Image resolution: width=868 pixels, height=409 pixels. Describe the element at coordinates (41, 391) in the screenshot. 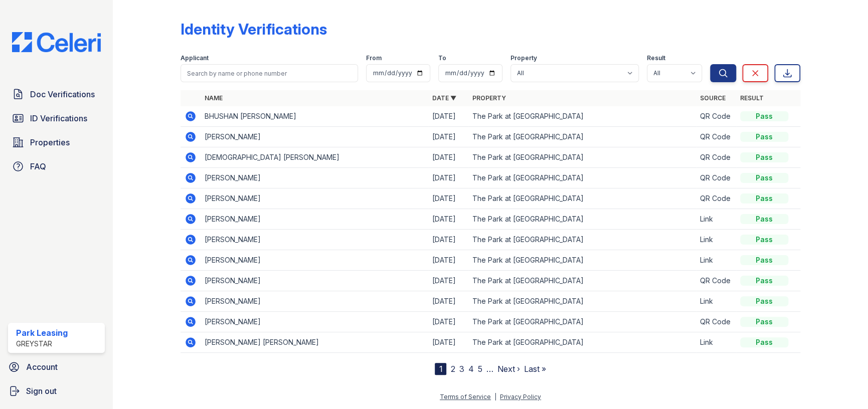

I see `span: Sign out` at that location.